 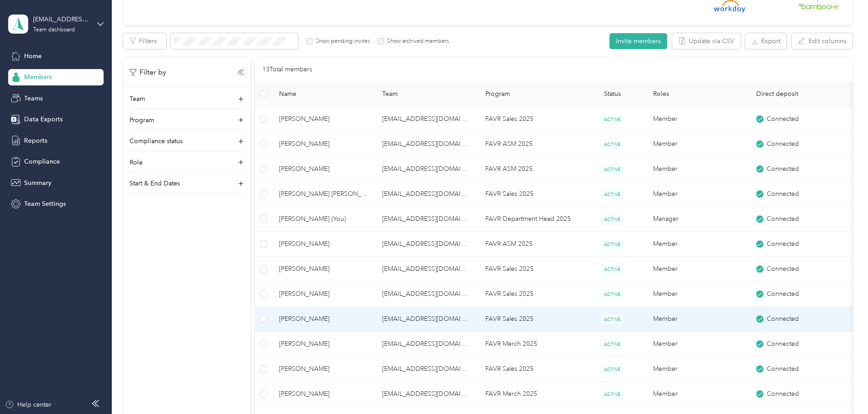 I want to click on td: Jason Matthew Rose, so click(x=323, y=194).